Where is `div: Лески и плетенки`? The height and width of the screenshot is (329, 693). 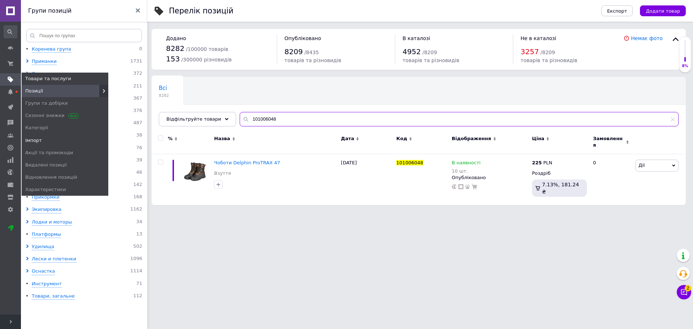
div: Лески и плетенки is located at coordinates (54, 259).